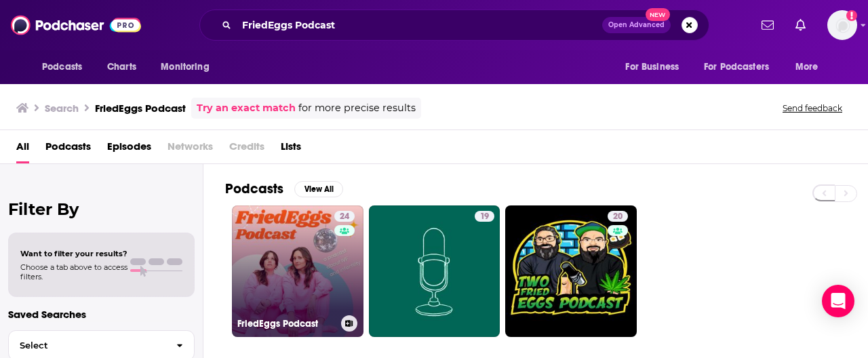 Image resolution: width=868 pixels, height=358 pixels. Describe the element at coordinates (291, 149) in the screenshot. I see `a: Lists` at that location.